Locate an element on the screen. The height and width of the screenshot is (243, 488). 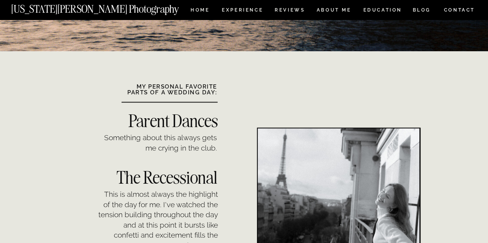
p: Something about this always gets me crying in the club. is located at coordinates (157, 136).